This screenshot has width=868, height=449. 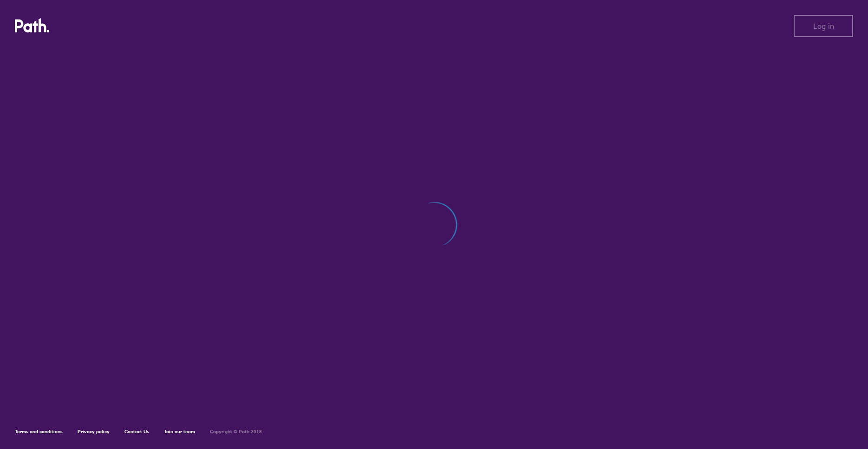 What do you see at coordinates (236, 432) in the screenshot?
I see `h6: Copyright © Path 2018` at bounding box center [236, 432].